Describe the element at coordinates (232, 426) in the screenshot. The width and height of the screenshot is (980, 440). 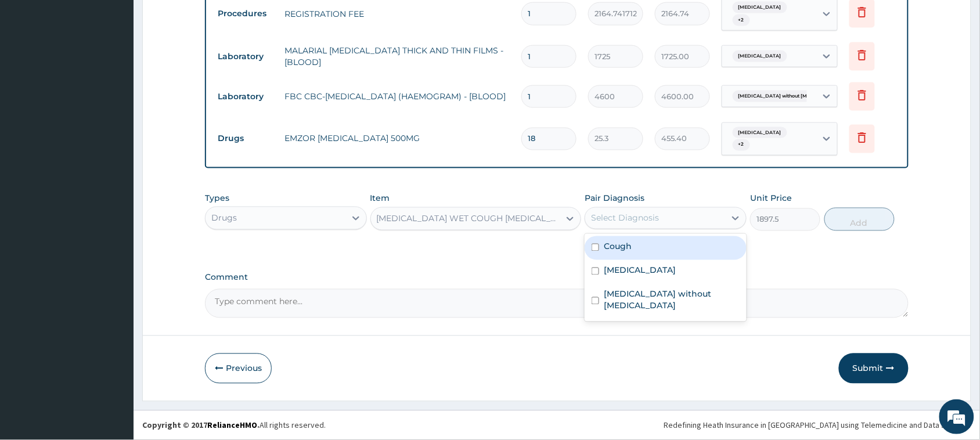
I see `a: RelianceHMO` at that location.